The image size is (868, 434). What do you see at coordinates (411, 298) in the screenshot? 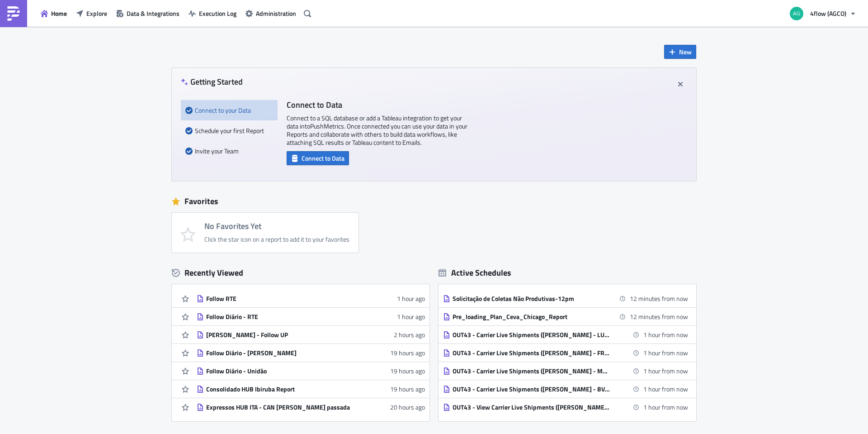
I see `time: 2025-09-05T12:43:48Z` at bounding box center [411, 298].